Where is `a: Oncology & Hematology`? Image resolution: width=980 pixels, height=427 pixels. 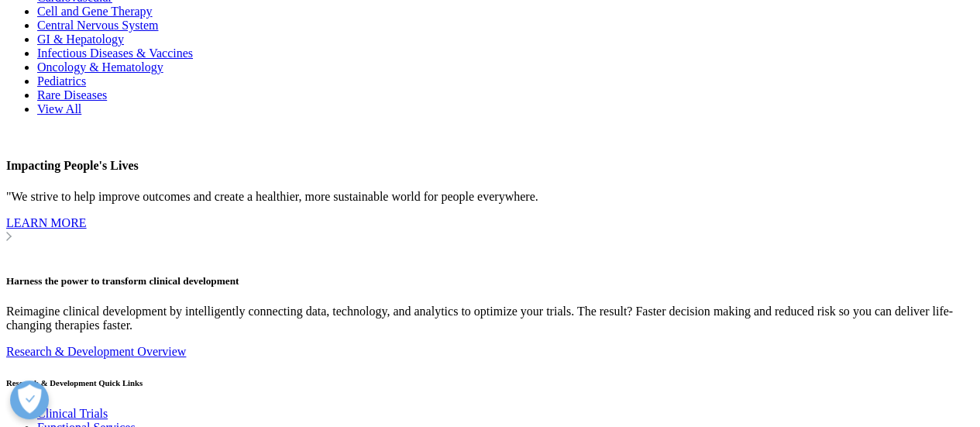
a: Oncology & Hematology is located at coordinates (100, 67).